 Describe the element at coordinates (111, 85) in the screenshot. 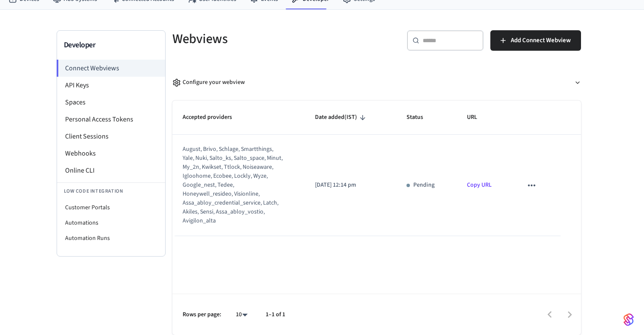

I see `li: API Keys` at that location.